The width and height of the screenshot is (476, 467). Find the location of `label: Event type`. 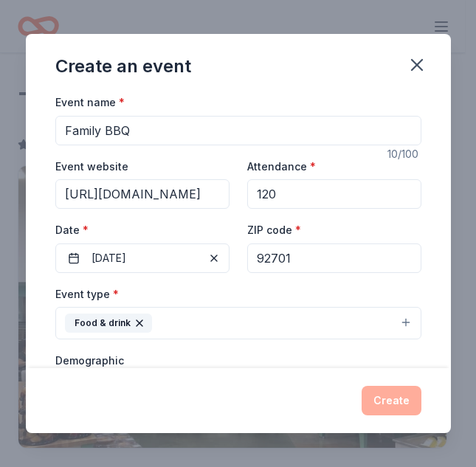

label: Event type is located at coordinates (87, 294).